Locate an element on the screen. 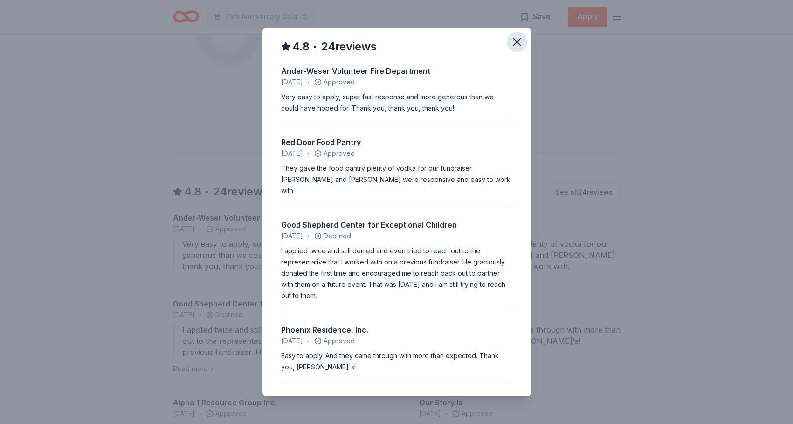  div: Very easy to apply, super fast response and more generous than we could have hoped for. Thank you... is located at coordinates (397, 103).